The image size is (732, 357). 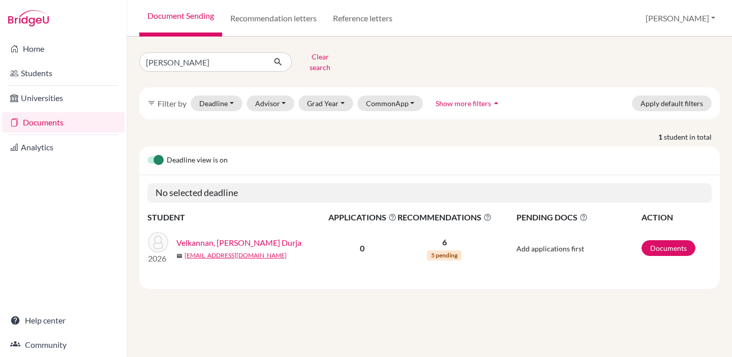 What do you see at coordinates (363, 218) in the screenshot?
I see `span: APPLICATIONS` at bounding box center [363, 218].